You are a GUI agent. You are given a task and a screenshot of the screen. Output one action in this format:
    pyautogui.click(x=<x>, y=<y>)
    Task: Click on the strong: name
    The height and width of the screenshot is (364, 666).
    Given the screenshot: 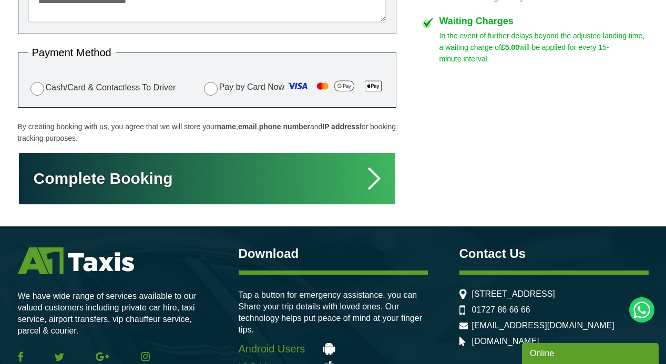 What is the action you would take?
    pyautogui.click(x=226, y=127)
    